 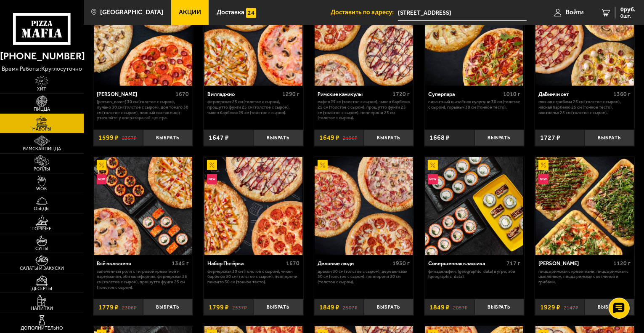 What do you see at coordinates (364, 206) in the screenshot?
I see `a: АкционныйДеловые люди` at bounding box center [364, 206].